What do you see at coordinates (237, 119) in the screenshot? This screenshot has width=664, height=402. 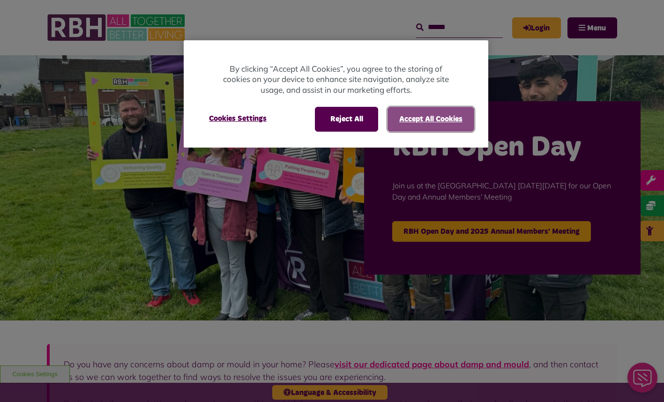 I see `button: Cookies Settings` at bounding box center [237, 119].